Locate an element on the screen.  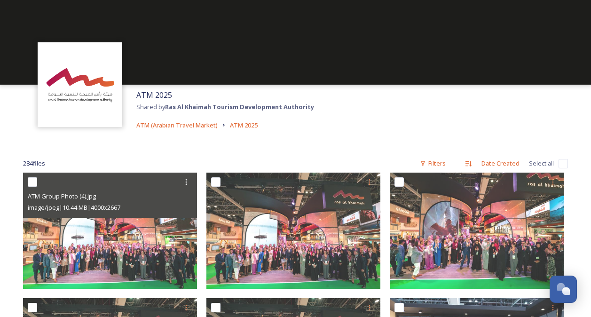
img: Logo_RAKTDA_RGB-01.png is located at coordinates (80, 85).